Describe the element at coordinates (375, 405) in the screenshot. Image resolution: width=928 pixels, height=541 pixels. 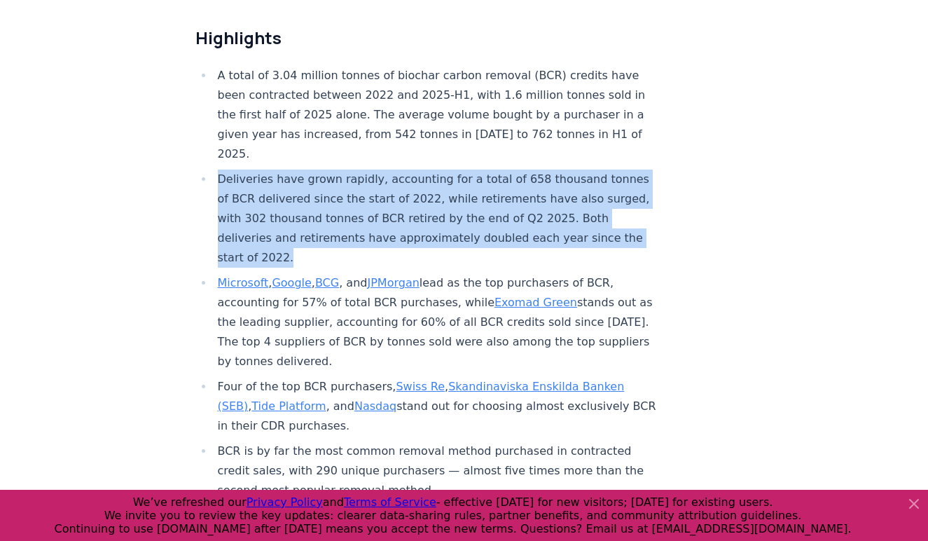
I see `a: Nasdaq` at that location.